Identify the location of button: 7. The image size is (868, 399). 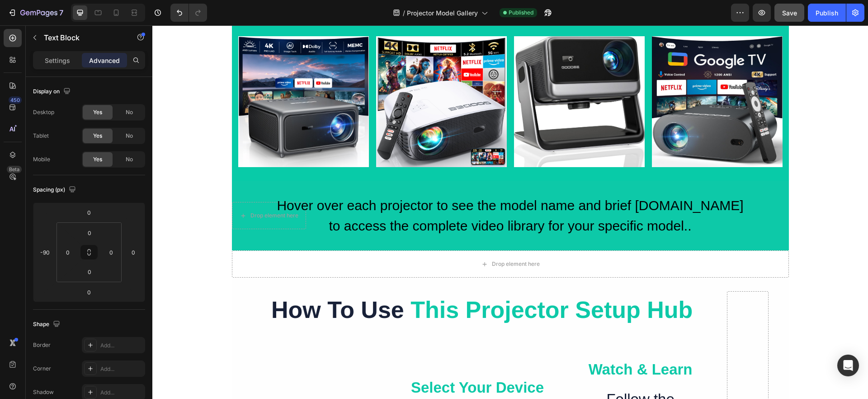
(35, 13).